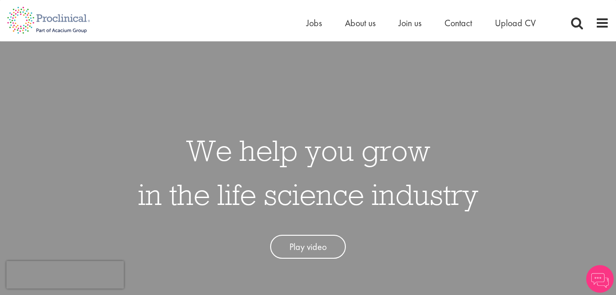 This screenshot has height=295, width=616. I want to click on span: Join us, so click(410, 23).